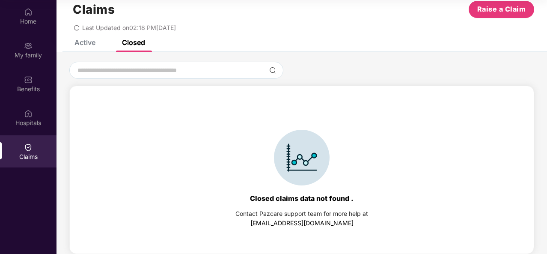  Describe the element at coordinates (28, 80) in the screenshot. I see `img: svg+xml;base64,PHN2ZyBpZD0iQmVuZWZpdHMiIHhtbG5zPSJodHRwOi8vd3d3LnczLm9yZy8yMDAwL3N2ZyIgd2lkdGg9Ij...` at that location.